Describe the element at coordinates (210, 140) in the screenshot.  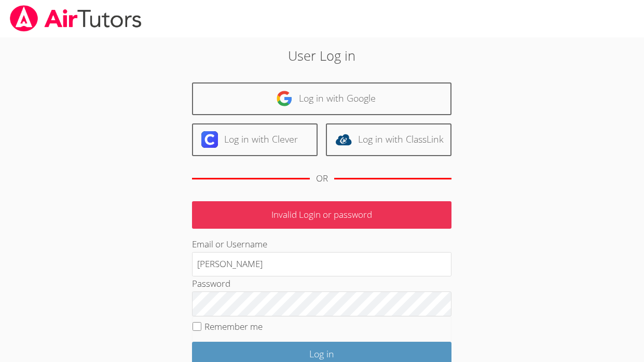
I see `img: clever-logo-6eab21bc6e7a338710f1a6ff85c0baf02591cd810cc4098c63d3a4b26e2feb20.svg` at that location.